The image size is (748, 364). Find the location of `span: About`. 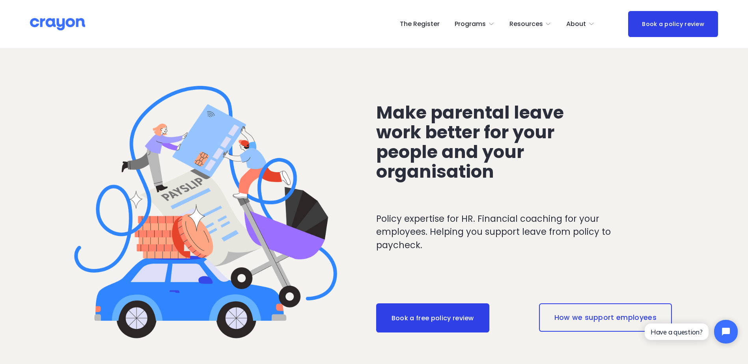

span: About is located at coordinates (576, 24).